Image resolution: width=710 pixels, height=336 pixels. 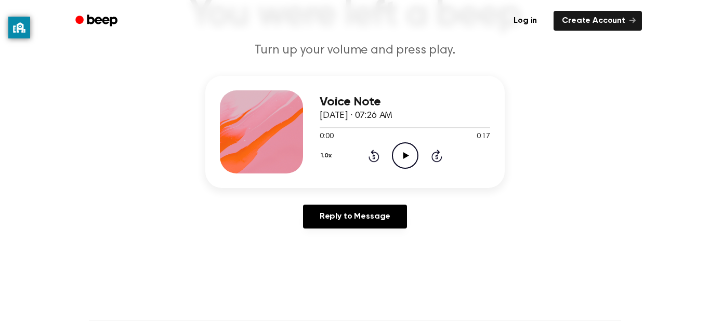 I want to click on p: Turn up your volume and press play., so click(x=355, y=50).